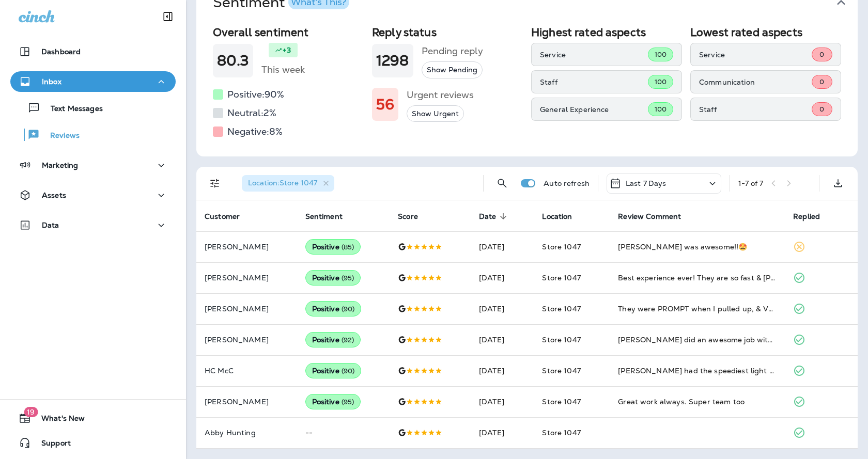 The image size is (868, 459). I want to click on div: Location:Store 1047, so click(288, 183).